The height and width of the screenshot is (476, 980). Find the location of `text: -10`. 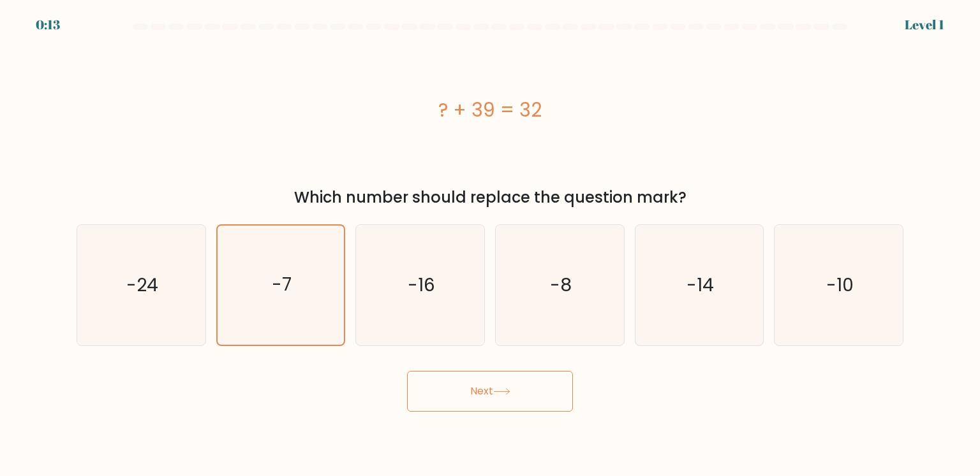

text: -10 is located at coordinates (839, 285).